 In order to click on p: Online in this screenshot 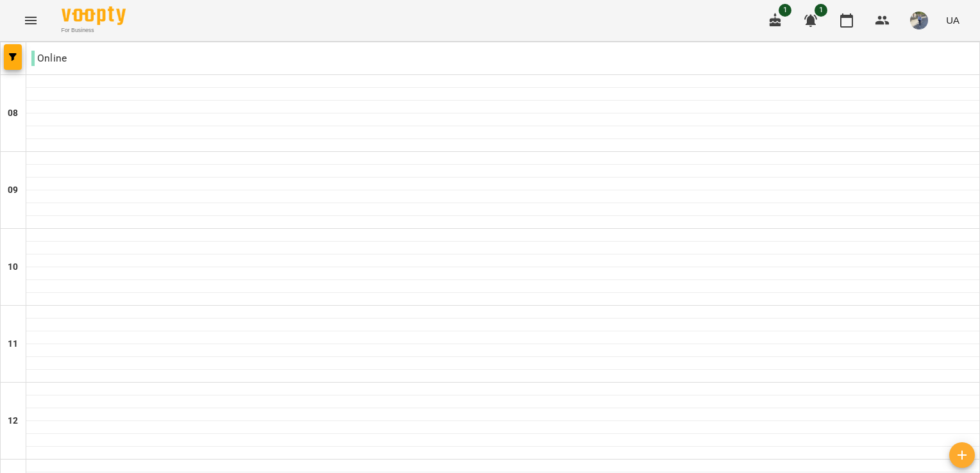, I will do `click(49, 59)`.